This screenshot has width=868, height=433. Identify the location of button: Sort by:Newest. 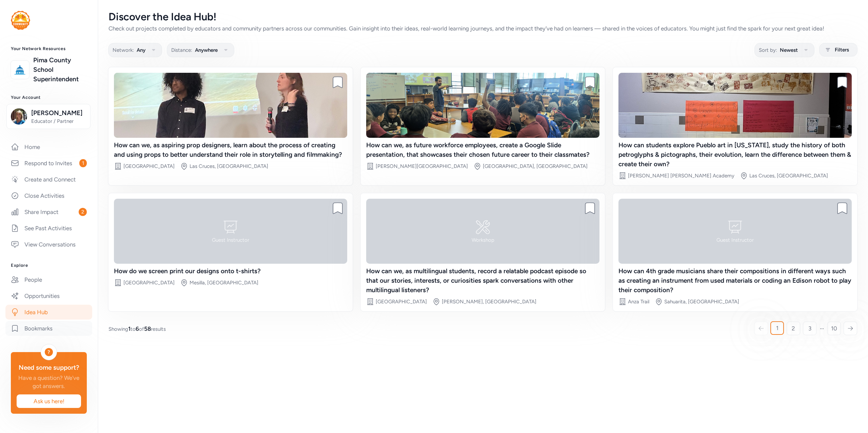
(784, 50).